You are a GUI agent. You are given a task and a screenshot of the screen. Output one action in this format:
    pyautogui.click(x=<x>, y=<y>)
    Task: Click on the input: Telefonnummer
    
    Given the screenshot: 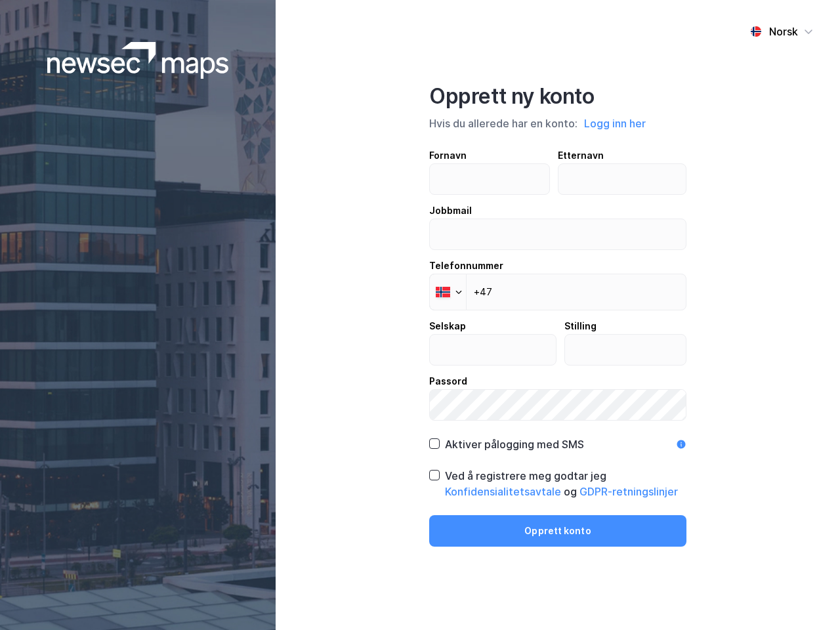 What is the action you would take?
    pyautogui.click(x=557, y=292)
    